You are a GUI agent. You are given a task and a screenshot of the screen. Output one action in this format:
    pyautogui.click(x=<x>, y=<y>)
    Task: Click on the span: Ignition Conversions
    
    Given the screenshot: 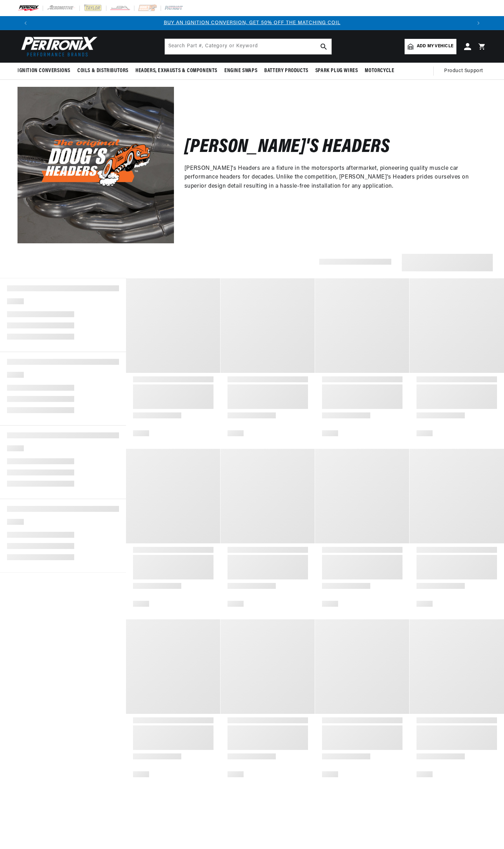 What is the action you would take?
    pyautogui.click(x=43, y=71)
    